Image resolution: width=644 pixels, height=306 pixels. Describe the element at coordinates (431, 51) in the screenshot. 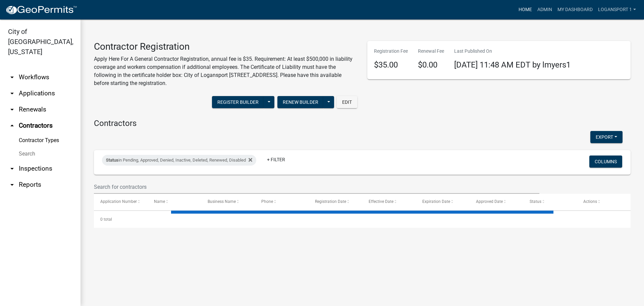

I see `p: Renewal Fee` at that location.